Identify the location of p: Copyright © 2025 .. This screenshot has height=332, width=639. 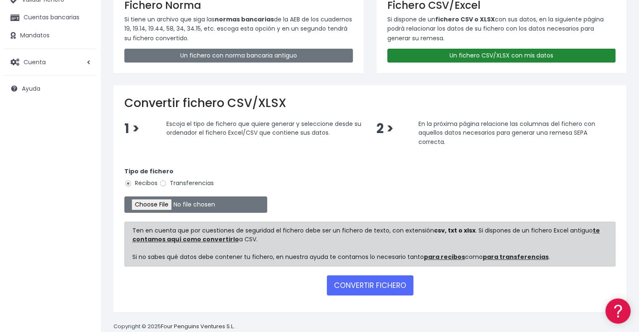
(174, 327).